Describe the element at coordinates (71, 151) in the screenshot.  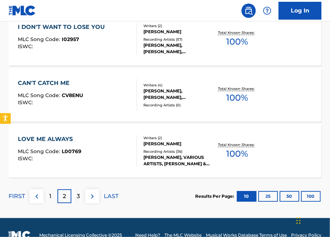
I see `span: L00769` at that location.